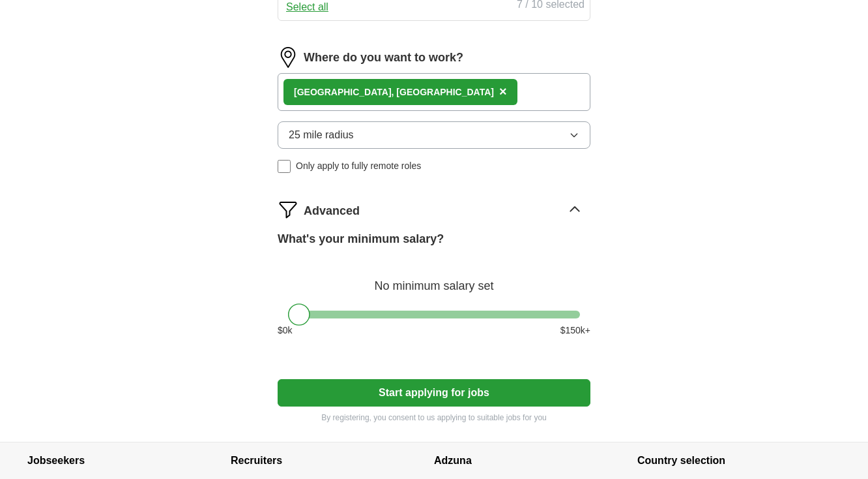 This screenshot has height=479, width=868. I want to click on button: 25 mile radius, so click(434, 135).